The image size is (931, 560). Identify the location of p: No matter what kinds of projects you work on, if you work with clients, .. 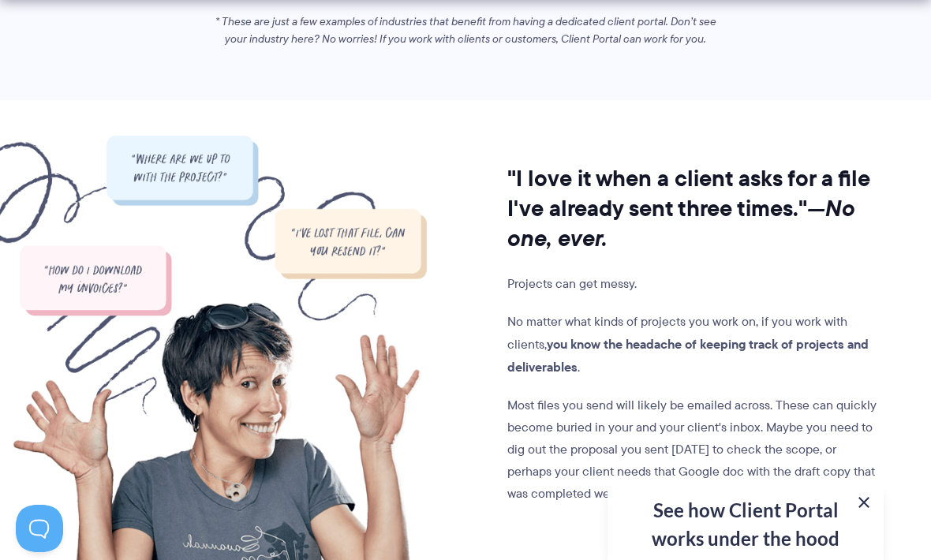
(692, 345).